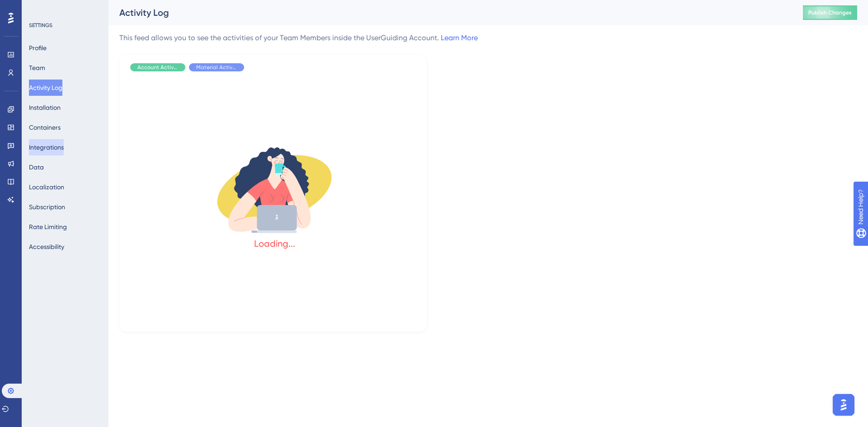  I want to click on button: Localization, so click(46, 187).